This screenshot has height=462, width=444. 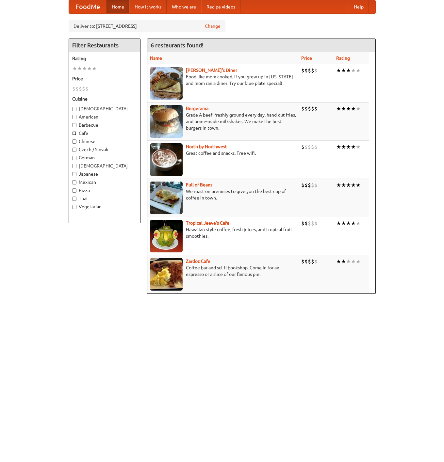 I want to click on a: Help, so click(x=359, y=7).